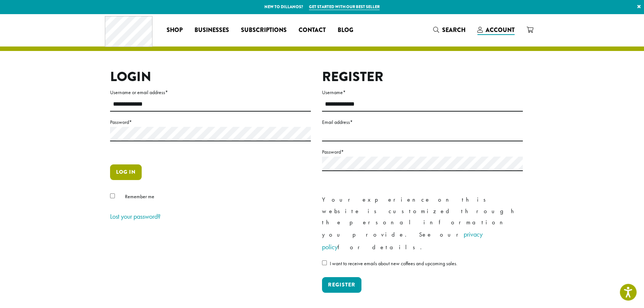 This screenshot has height=308, width=644. What do you see at coordinates (312, 30) in the screenshot?
I see `span: Contact` at bounding box center [312, 30].